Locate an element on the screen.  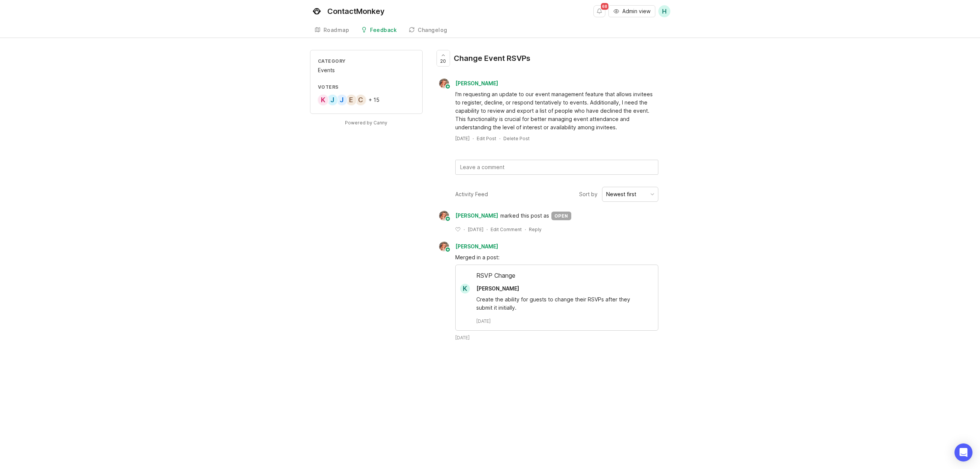
div: Edit Post is located at coordinates (486, 138).